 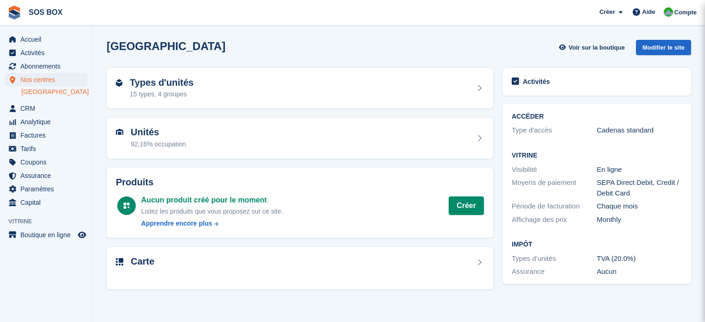 I want to click on span: Compte, so click(x=686, y=13).